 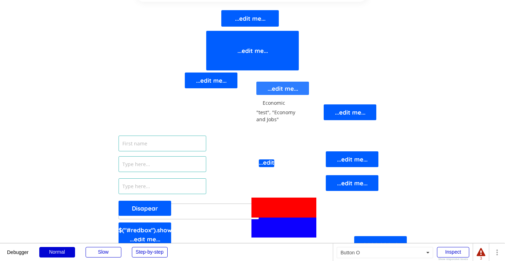 I want to click on input: Location, so click(x=189, y=212).